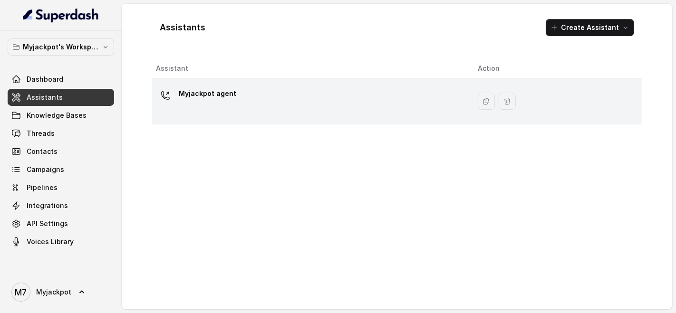  I want to click on a: Campaigns, so click(61, 170).